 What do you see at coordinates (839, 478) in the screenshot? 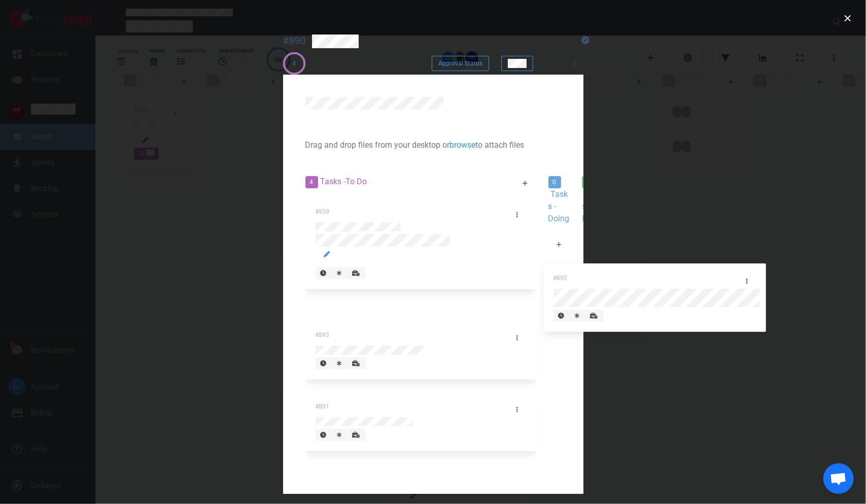
I see `div: Open de chat` at bounding box center [839, 478].